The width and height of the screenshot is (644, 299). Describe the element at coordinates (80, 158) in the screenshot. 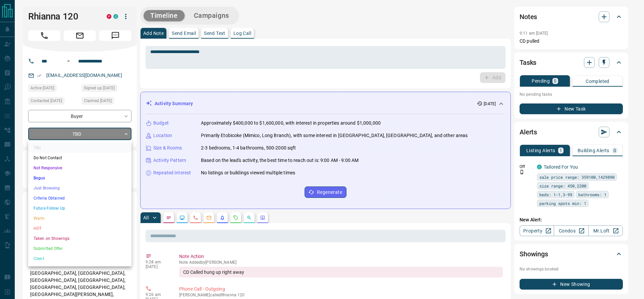

I see `li: Do Not Contact` at that location.